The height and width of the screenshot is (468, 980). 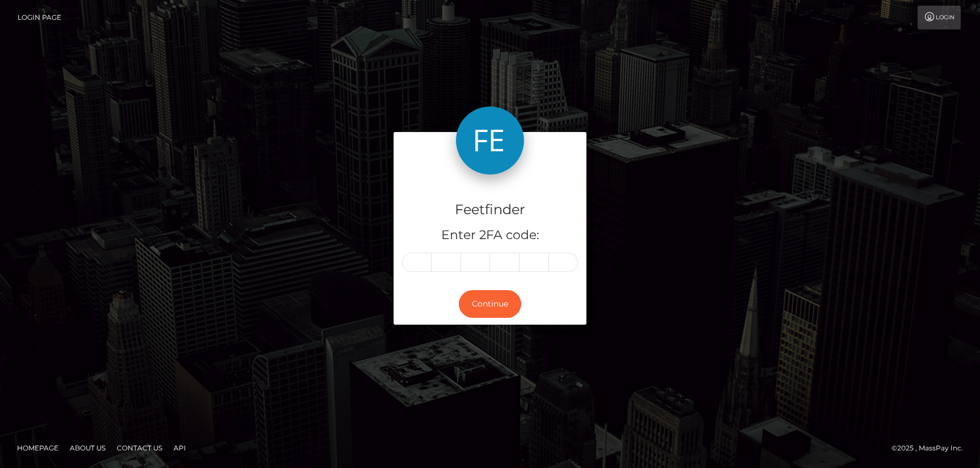 What do you see at coordinates (490, 140) in the screenshot?
I see `img: Feetfinder` at bounding box center [490, 140].